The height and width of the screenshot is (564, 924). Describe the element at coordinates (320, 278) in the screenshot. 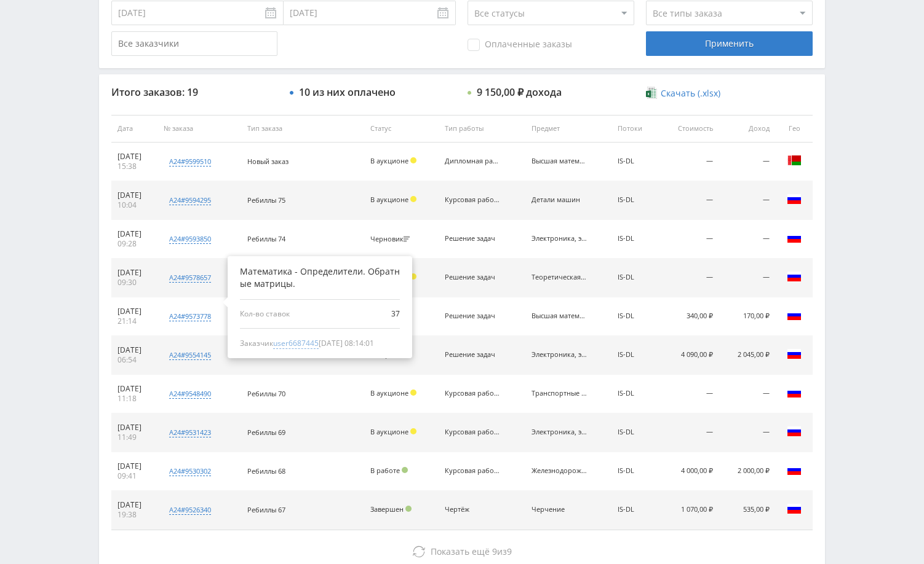

I see `div: Математика - Определители. Обратные матрицы.` at that location.